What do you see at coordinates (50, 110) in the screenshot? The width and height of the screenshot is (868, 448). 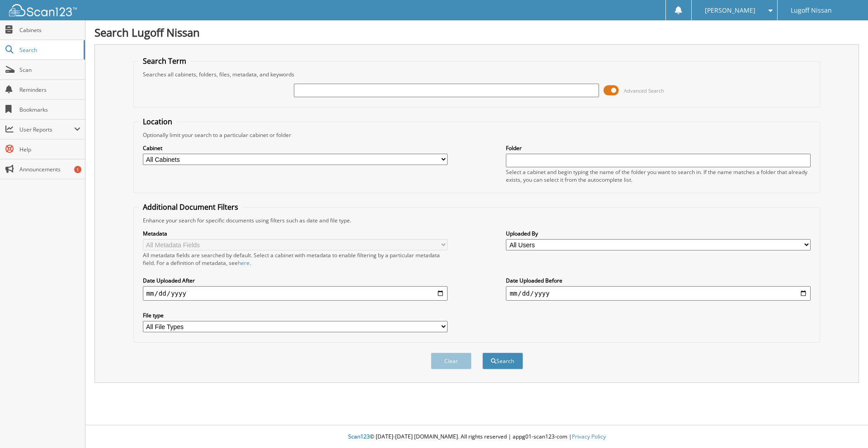 I see `span: Bookmarks` at bounding box center [50, 110].